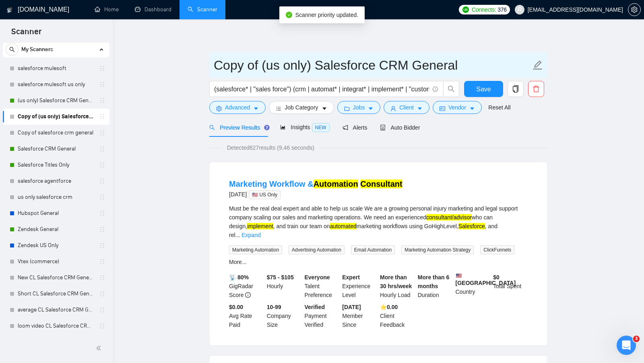  I want to click on span: Jobs, so click(359, 107).